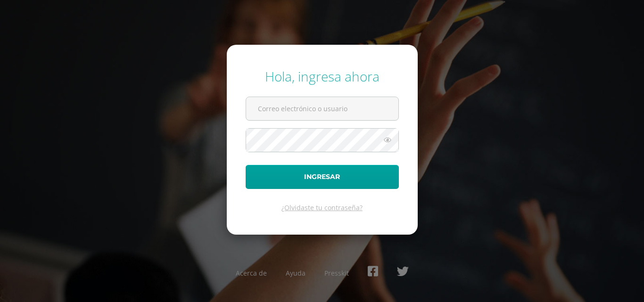 The height and width of the screenshot is (302, 644). Describe the element at coordinates (337, 273) in the screenshot. I see `a: Presskit` at that location.